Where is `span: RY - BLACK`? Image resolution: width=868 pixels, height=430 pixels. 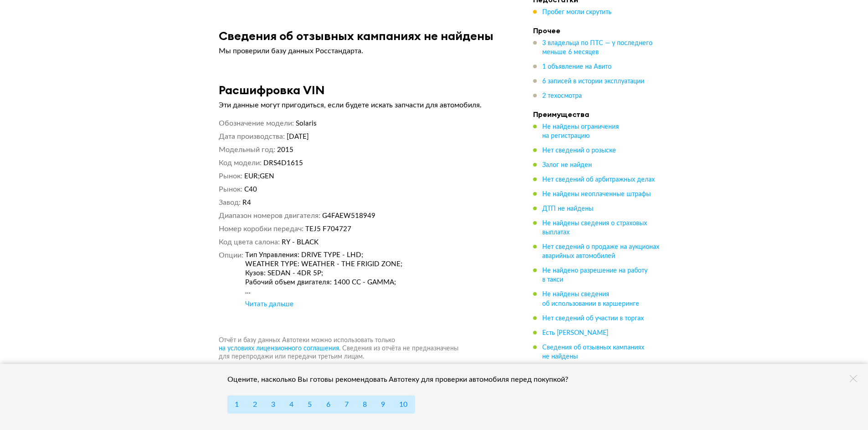 span: RY - BLACK is located at coordinates (300, 242).